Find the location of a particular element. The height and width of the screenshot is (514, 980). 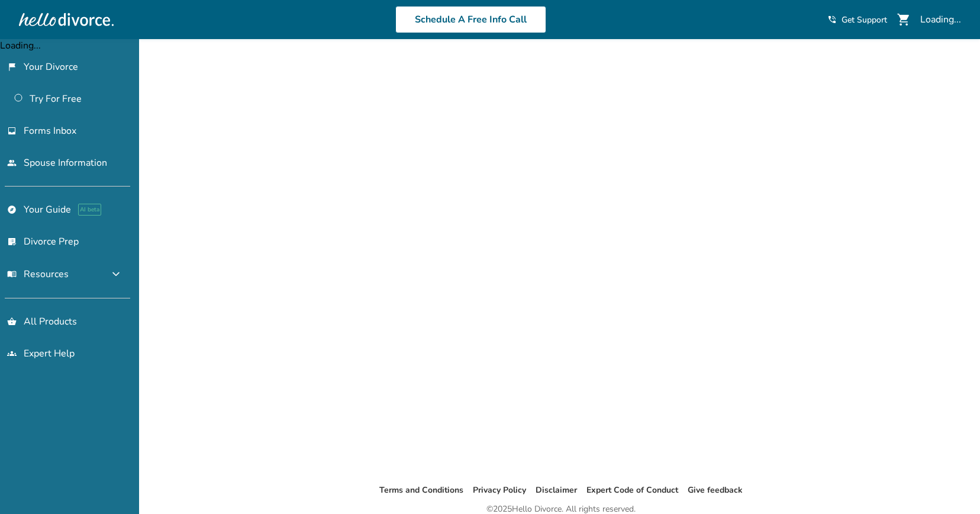

span: Forms Inbox is located at coordinates (49, 131).